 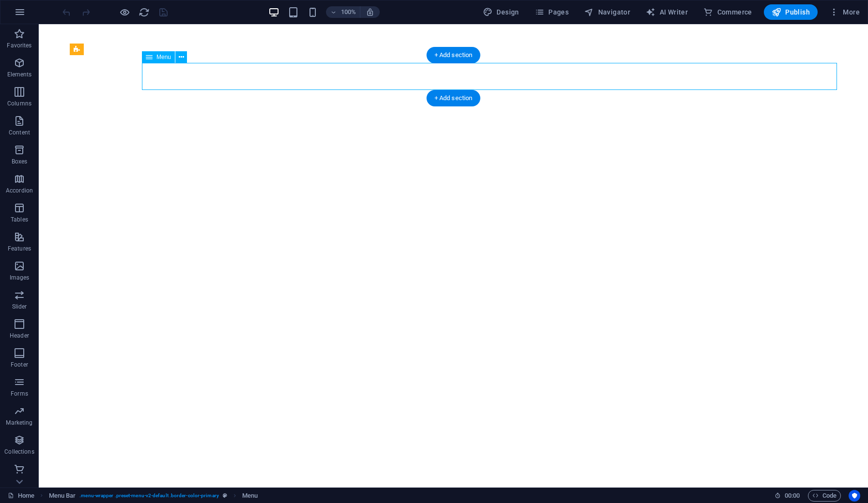 I want to click on span: Publish, so click(x=790, y=12).